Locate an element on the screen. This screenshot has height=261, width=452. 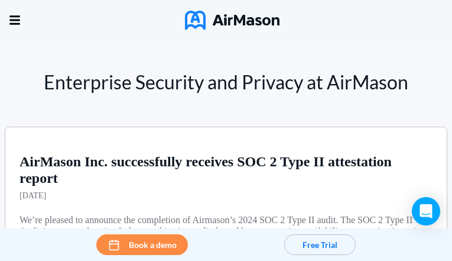
h3: We’re pleased to announce the completion of Airmason’s 2024 SOC 2 Type II audit. The SOC 2 Type I... is located at coordinates (226, 230).